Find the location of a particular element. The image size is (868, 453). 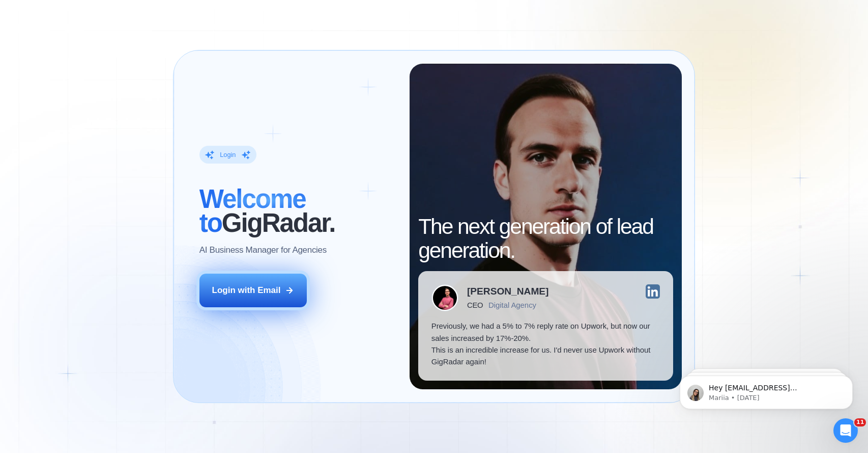

span: Welcome to is located at coordinates (252, 210).